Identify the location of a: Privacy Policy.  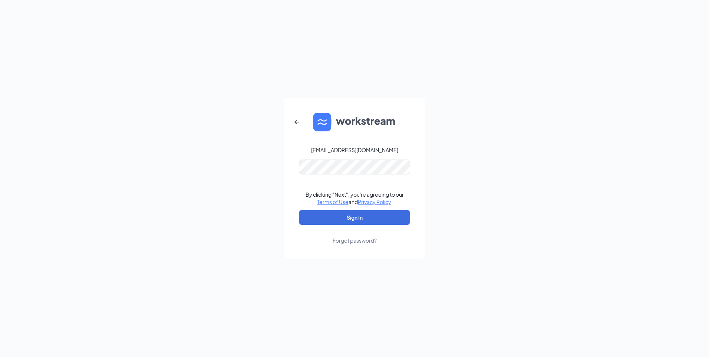
(374, 202).